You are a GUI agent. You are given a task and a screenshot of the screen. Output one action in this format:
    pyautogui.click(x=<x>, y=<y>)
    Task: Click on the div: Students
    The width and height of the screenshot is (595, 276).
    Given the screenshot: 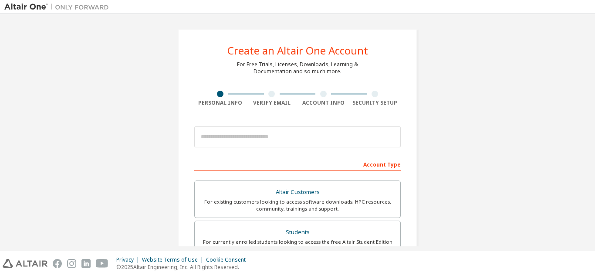 What is the action you would take?
    pyautogui.click(x=298, y=232)
    